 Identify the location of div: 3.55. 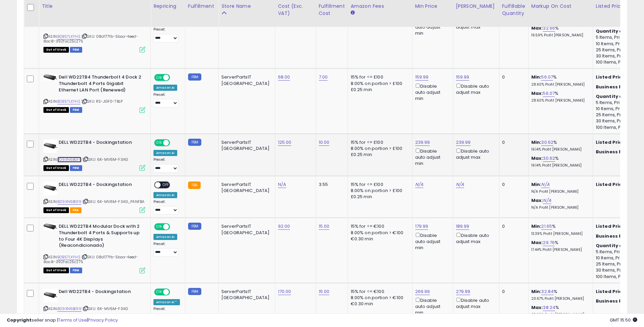
(330, 184).